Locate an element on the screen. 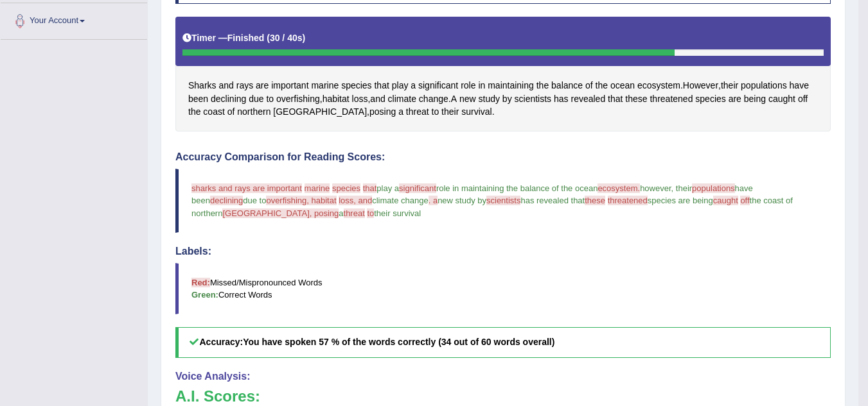  span: their is located at coordinates (684, 188).